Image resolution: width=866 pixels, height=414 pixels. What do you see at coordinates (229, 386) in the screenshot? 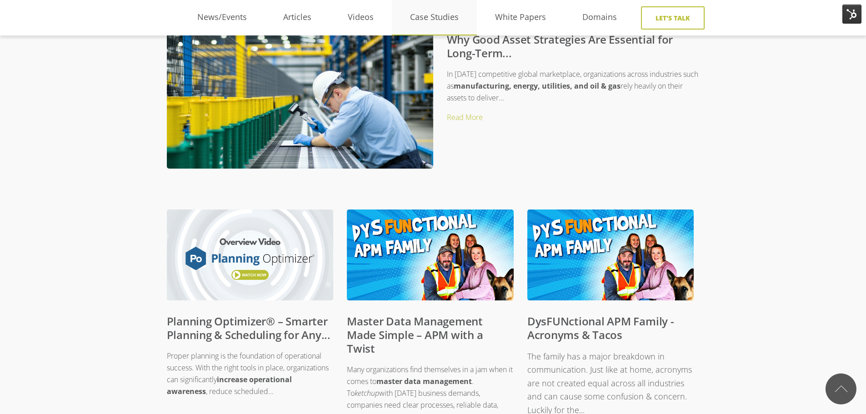
I see `strong: increase operational awareness` at bounding box center [229, 386].